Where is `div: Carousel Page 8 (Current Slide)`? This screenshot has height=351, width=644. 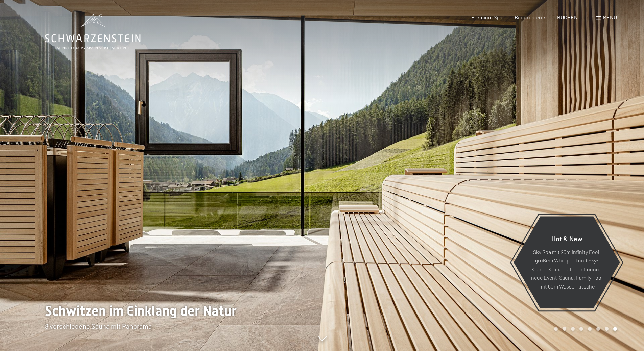 div: Carousel Page 8 (Current Slide) is located at coordinates (615, 329).